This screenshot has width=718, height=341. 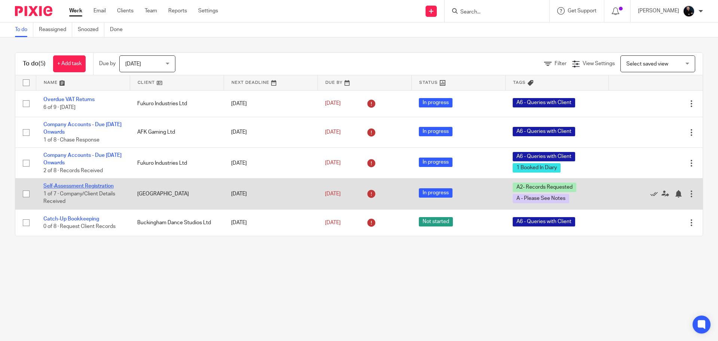 I want to click on span: 2 of 8 · Records Received, so click(x=73, y=171).